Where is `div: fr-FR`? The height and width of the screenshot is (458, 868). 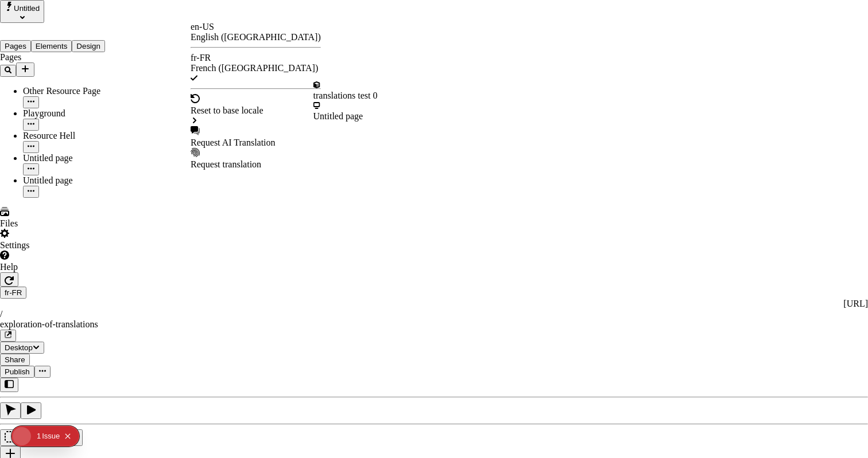 div: fr-FR is located at coordinates (255, 58).